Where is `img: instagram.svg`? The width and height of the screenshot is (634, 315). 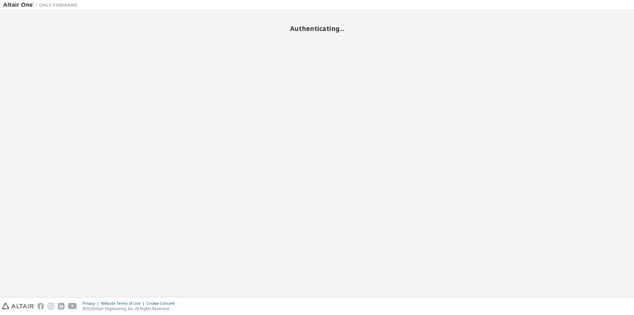 img: instagram.svg is located at coordinates (51, 306).